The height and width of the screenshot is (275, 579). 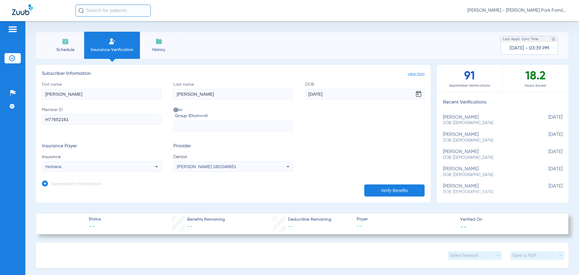 What do you see at coordinates (418, 94) in the screenshot?
I see `button: Open calendar` at bounding box center [418, 94].